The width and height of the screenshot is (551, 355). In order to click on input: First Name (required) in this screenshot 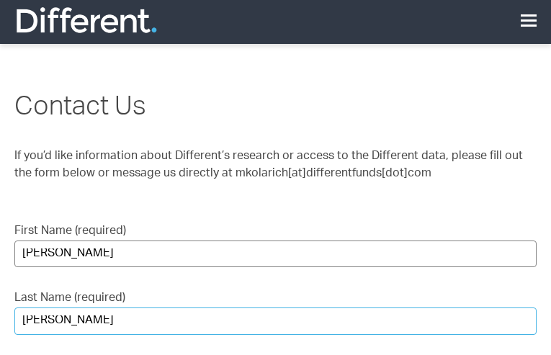, I will do `click(275, 254)`.